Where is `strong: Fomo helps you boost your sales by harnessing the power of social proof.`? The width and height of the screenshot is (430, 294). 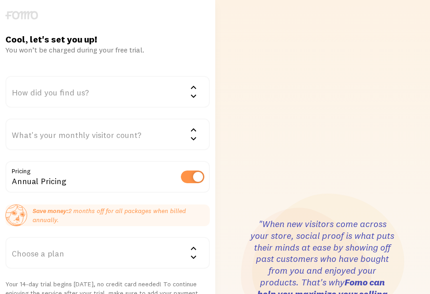
strong: Fomo helps you boost your sales by harnessing the power of social proof. is located at coordinates (302, 249).